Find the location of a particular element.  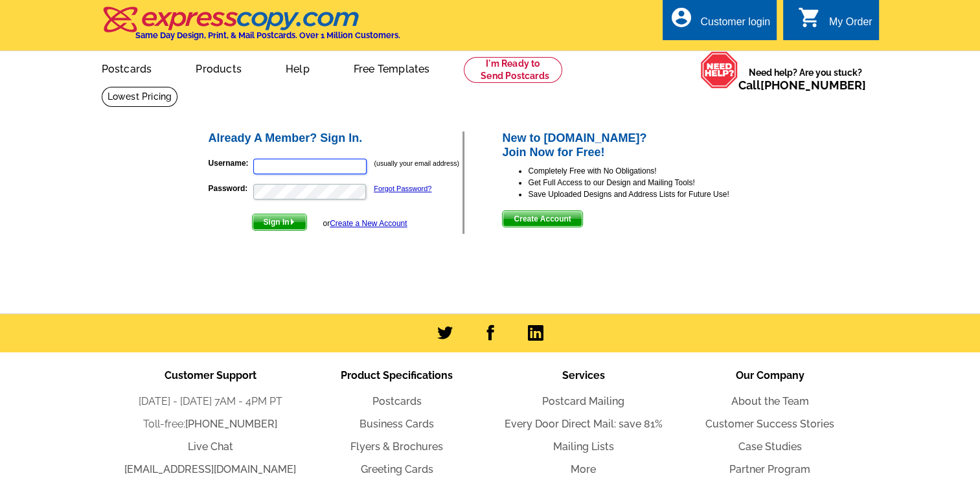

a: Customer Success Stories is located at coordinates (770, 424).